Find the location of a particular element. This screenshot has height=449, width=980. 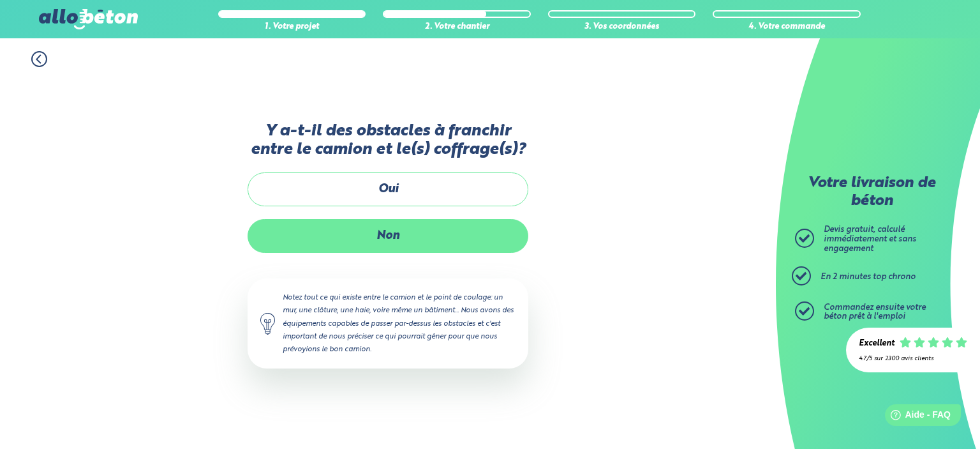

div: 3. Vos coordonnées is located at coordinates (622, 27).